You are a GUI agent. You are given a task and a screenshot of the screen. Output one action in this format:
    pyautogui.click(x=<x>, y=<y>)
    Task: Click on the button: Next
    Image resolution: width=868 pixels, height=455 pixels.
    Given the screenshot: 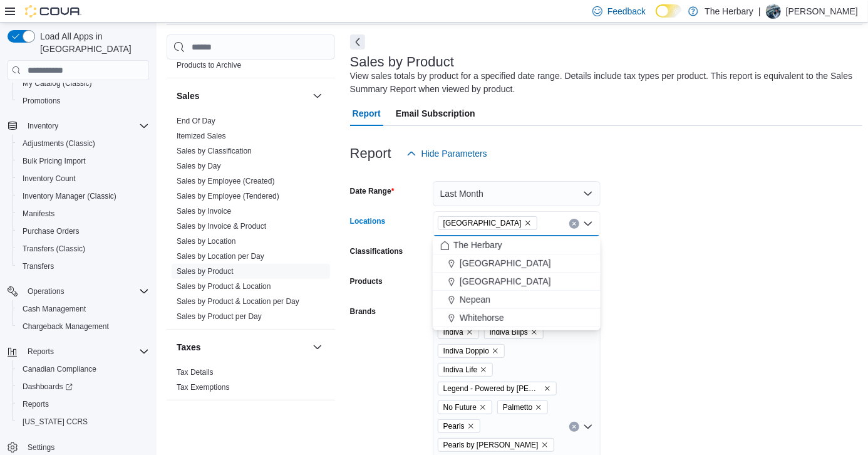 What is the action you would take?
    pyautogui.click(x=358, y=42)
    